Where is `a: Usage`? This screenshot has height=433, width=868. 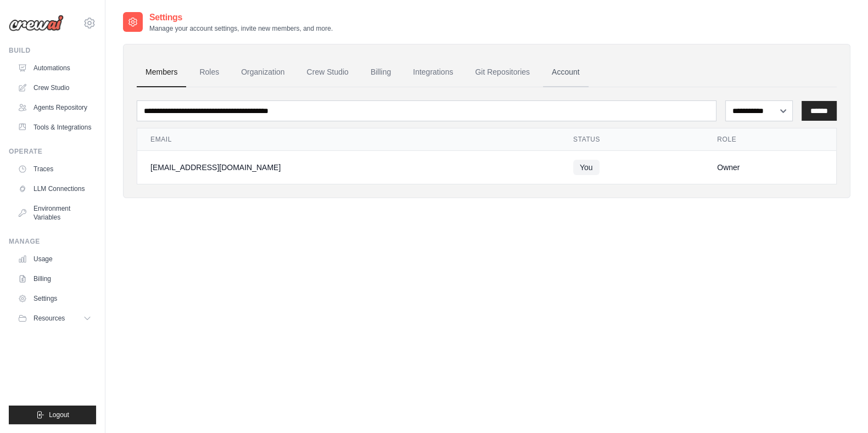 a: Usage is located at coordinates (55, 259).